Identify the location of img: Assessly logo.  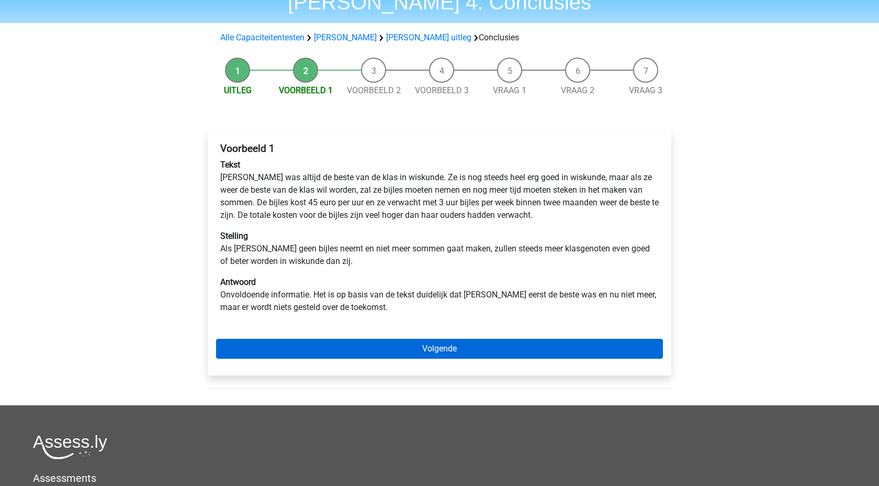
(70, 446).